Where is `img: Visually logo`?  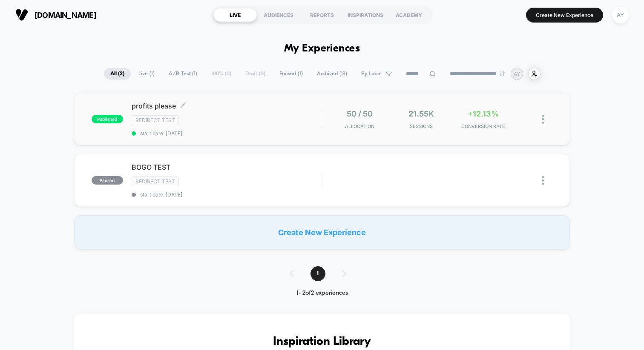 img: Visually logo is located at coordinates (22, 15).